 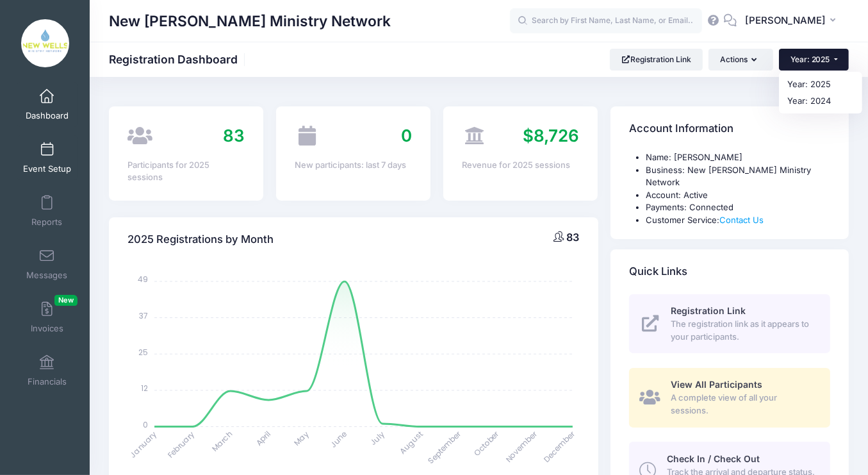 What do you see at coordinates (738, 208) in the screenshot?
I see `li: Payments: Connected` at bounding box center [738, 208].